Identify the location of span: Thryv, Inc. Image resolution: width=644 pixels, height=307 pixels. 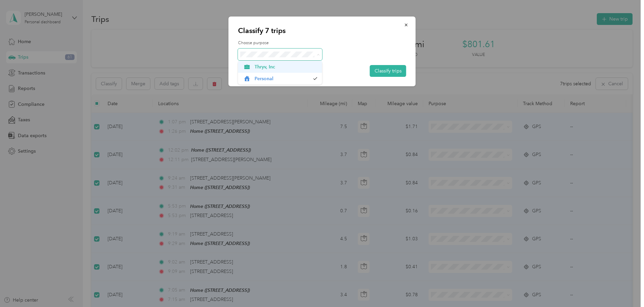
(286, 66).